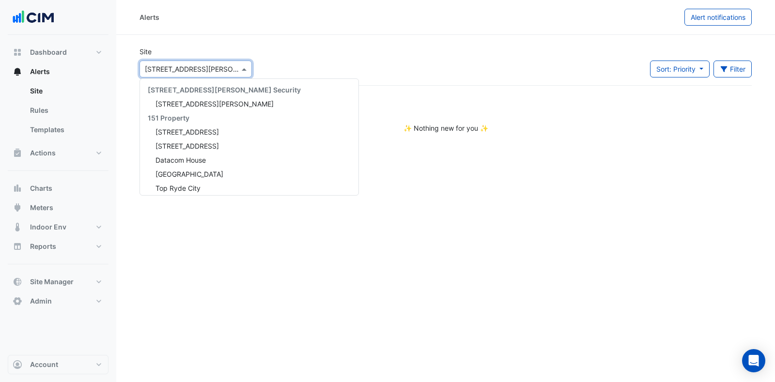  What do you see at coordinates (58, 153) in the screenshot?
I see `button: Actions` at bounding box center [58, 153].